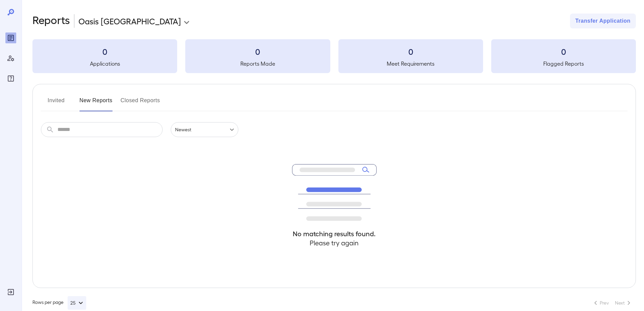 The image size is (644, 311). I want to click on h5: Applications, so click(105, 64).